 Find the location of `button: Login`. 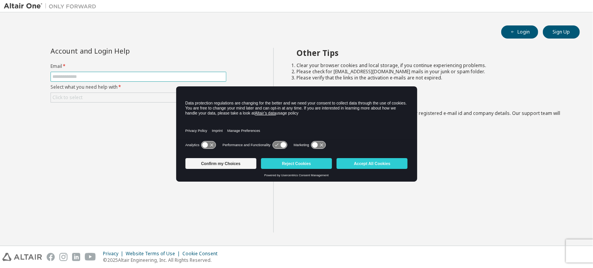

button: Login is located at coordinates (520, 32).